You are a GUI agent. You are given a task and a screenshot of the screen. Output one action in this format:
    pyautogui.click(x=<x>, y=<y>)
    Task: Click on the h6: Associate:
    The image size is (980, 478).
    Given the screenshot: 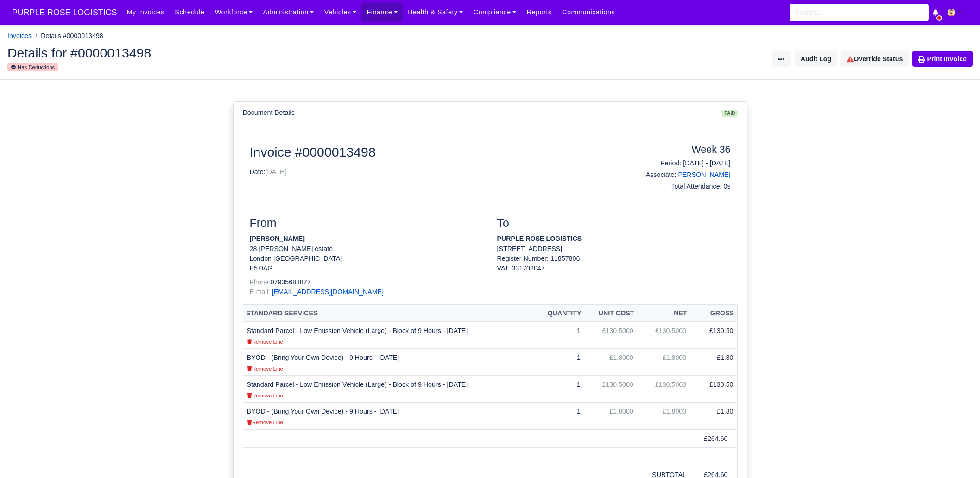 What is the action you would take?
    pyautogui.click(x=675, y=175)
    